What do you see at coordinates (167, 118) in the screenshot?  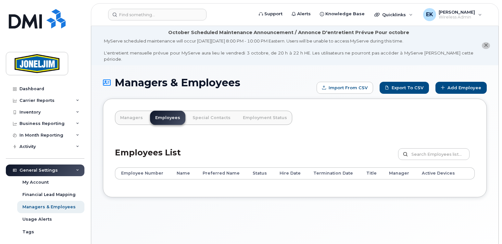 I see `a: Employees` at bounding box center [167, 118].